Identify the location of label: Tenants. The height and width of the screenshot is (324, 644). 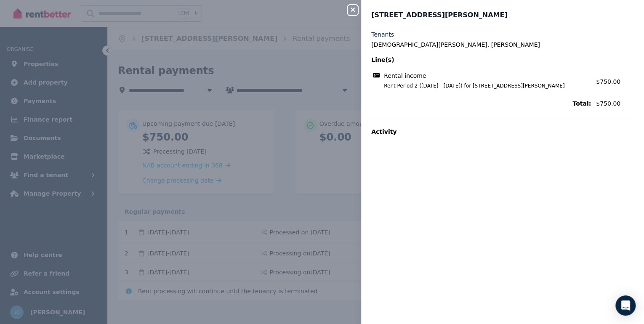
(382, 34).